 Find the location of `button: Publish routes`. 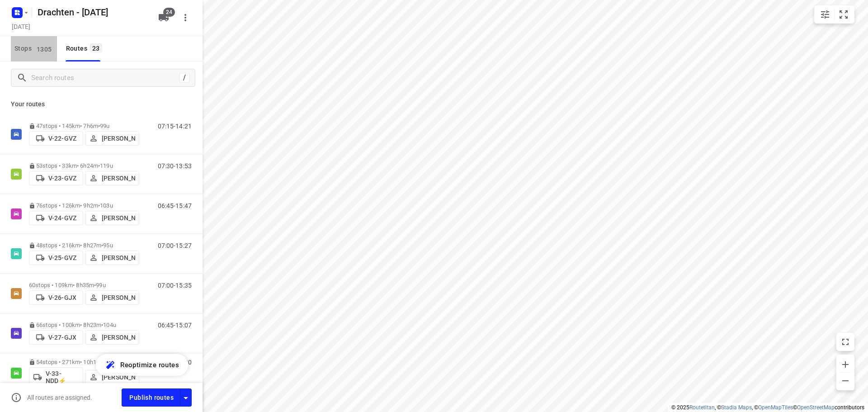

button: Publish routes is located at coordinates (151, 397).